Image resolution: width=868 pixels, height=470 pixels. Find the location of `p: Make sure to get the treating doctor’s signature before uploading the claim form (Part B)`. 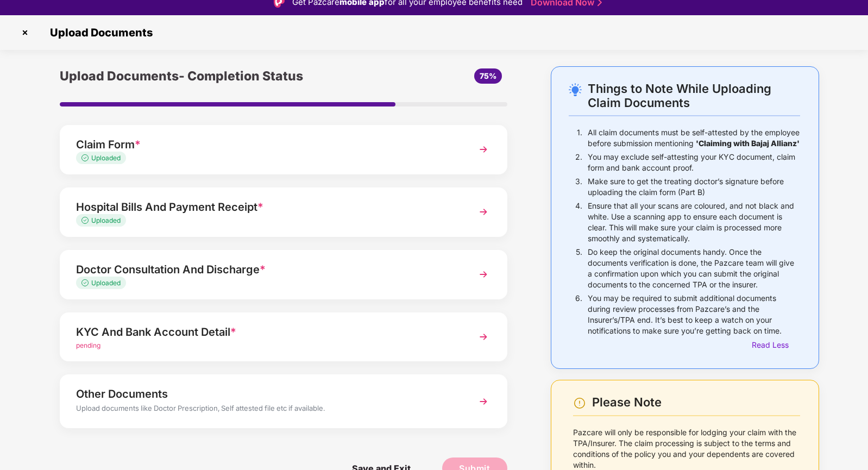

p: Make sure to get the treating doctor’s signature before uploading the claim form (Part B) is located at coordinates (694, 187).